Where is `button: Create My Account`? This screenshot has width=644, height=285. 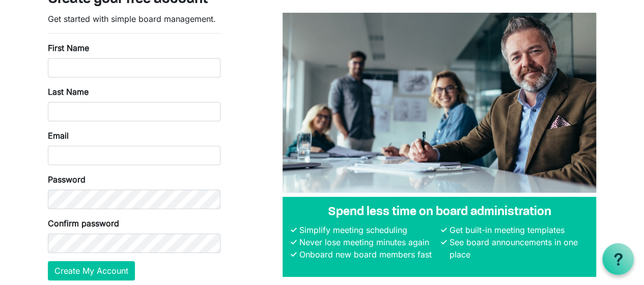 button: Create My Account is located at coordinates (91, 271).